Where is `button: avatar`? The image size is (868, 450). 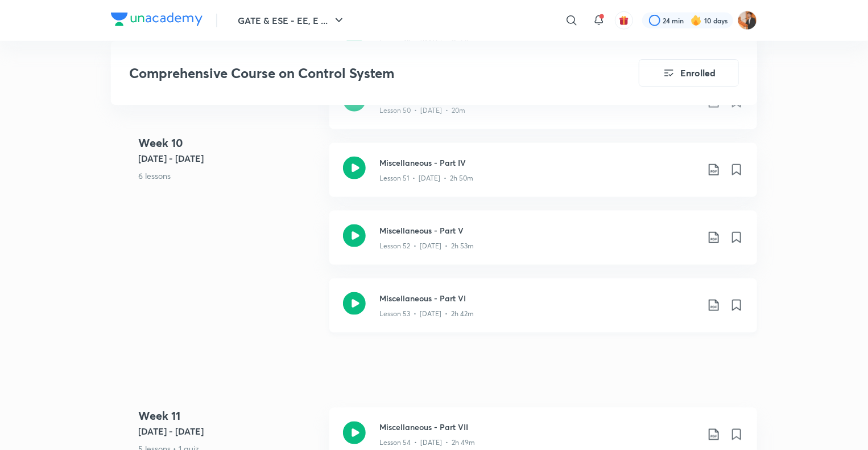
button: avatar is located at coordinates (624, 20).